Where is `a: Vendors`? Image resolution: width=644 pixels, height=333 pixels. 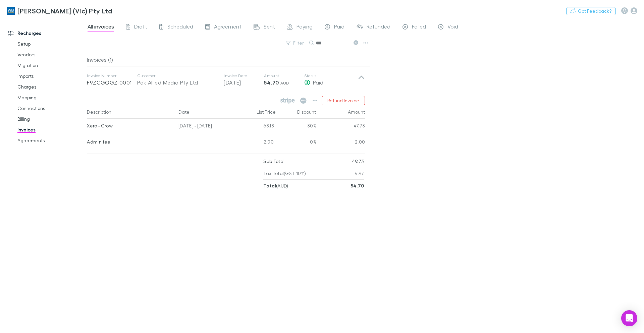
a: Vendors is located at coordinates (51, 55).